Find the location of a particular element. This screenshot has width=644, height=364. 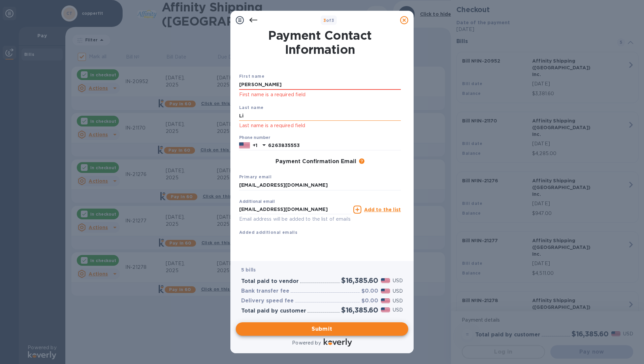

p: +1 is located at coordinates (255, 145).